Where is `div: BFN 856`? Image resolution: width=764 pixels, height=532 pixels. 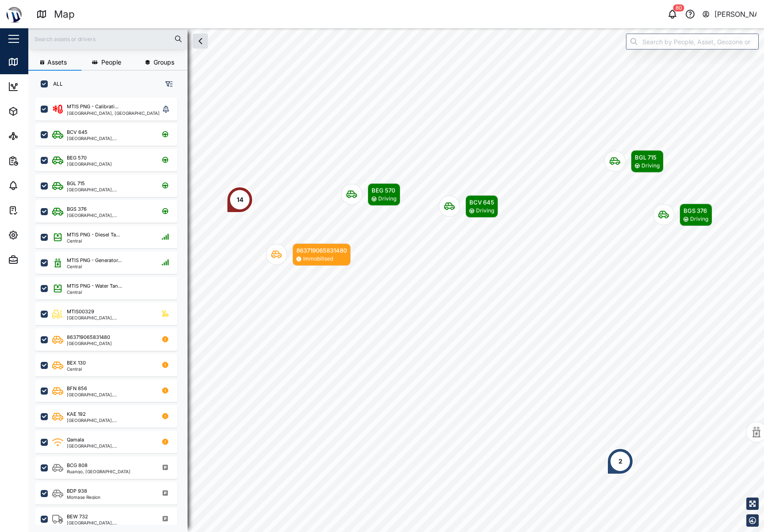
div: BFN 856 is located at coordinates (77, 389).